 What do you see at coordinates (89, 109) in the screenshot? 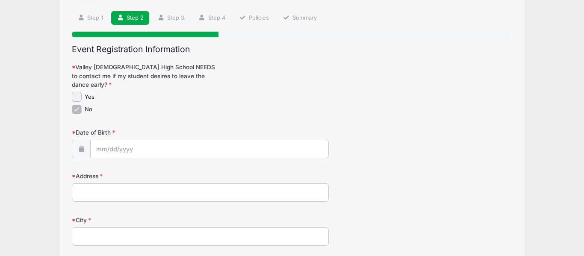
I see `label: No` at bounding box center [89, 109].